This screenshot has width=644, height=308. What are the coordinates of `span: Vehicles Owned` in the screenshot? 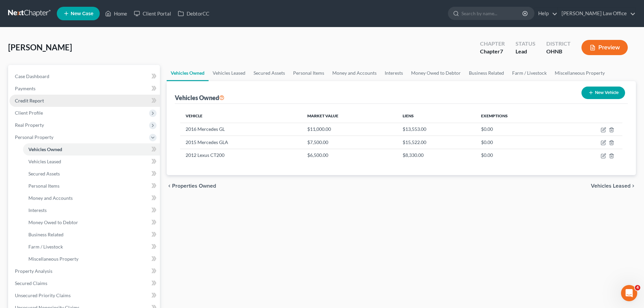 It's located at (45, 149).